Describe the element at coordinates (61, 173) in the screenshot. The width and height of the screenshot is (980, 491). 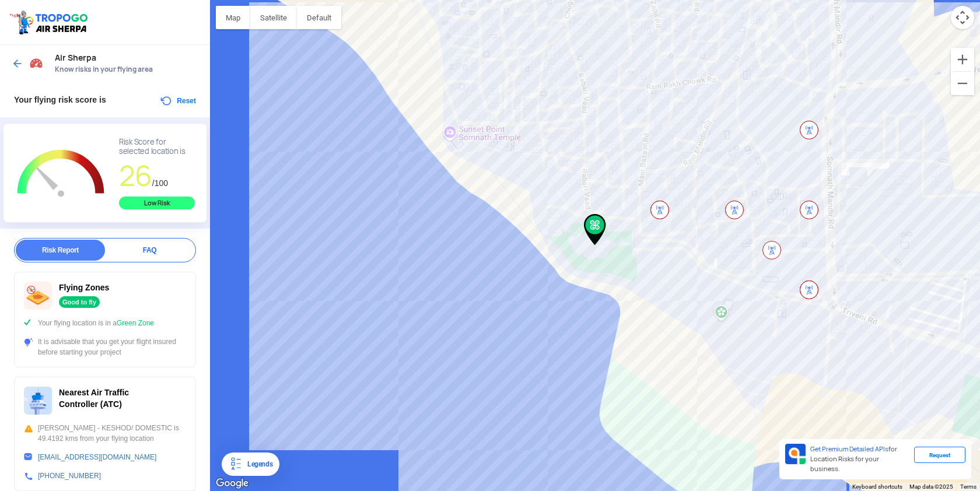
I see `g: Chart` at that location.